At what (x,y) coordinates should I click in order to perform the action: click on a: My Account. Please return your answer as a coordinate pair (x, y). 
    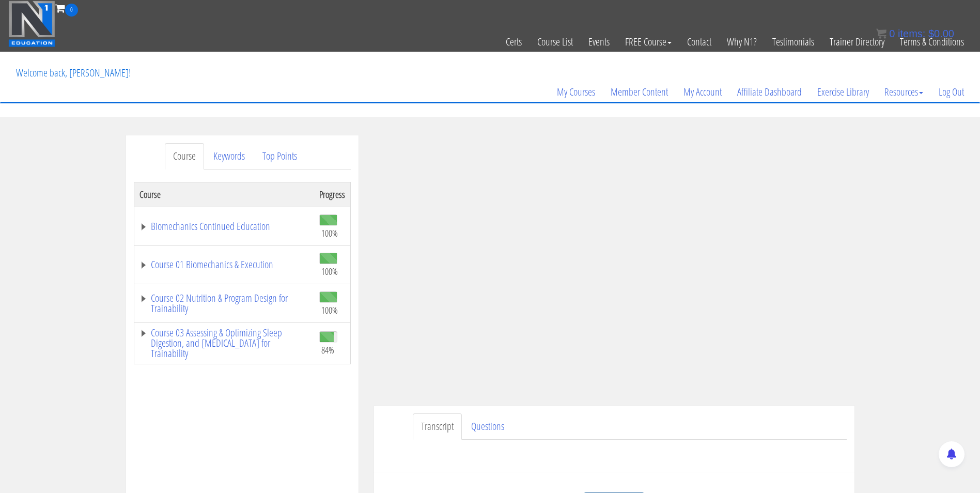
    Looking at the image, I should click on (703, 92).